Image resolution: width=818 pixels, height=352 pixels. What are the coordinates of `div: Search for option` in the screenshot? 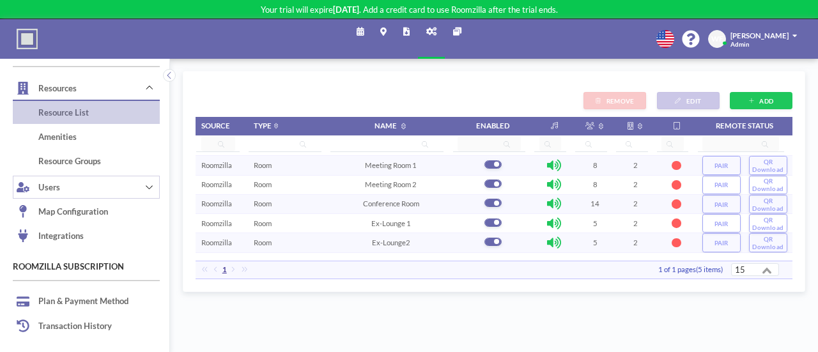 It's located at (755, 272).